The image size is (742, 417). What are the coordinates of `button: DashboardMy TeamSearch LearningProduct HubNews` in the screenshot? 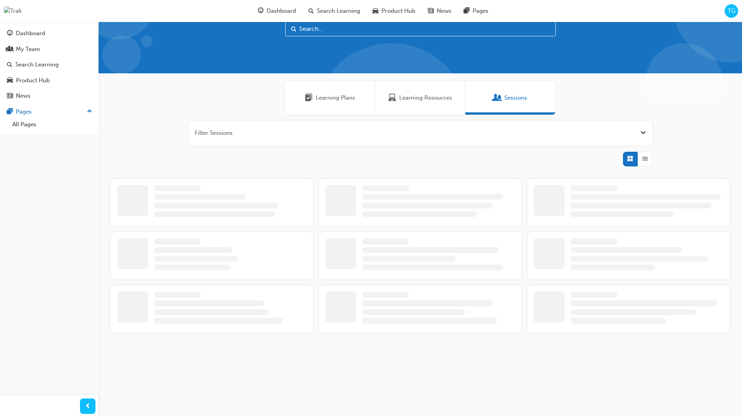 It's located at (49, 65).